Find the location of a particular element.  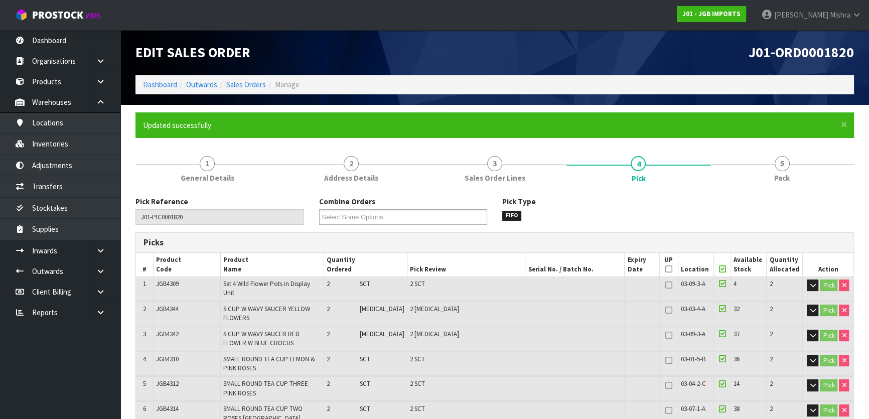

span: Address Details is located at coordinates (351, 178).